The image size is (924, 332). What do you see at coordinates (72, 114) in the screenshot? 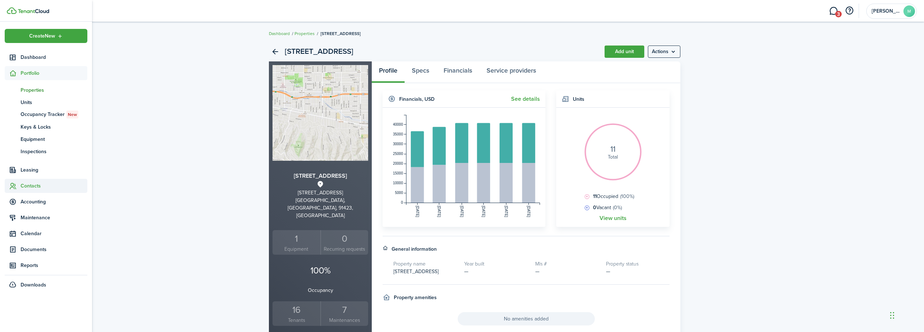
I see `span: New` at bounding box center [72, 114].